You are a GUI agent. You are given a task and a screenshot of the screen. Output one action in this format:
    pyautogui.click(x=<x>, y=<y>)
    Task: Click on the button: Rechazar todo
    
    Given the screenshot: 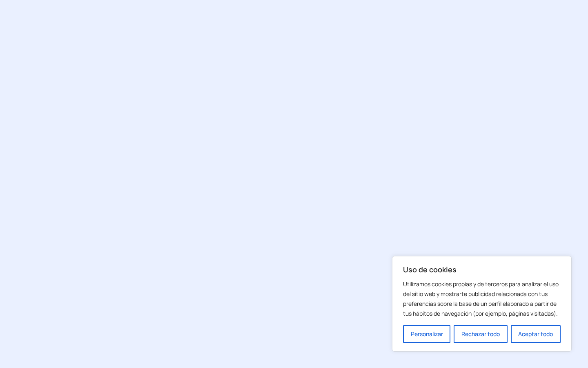 What is the action you would take?
    pyautogui.click(x=480, y=334)
    